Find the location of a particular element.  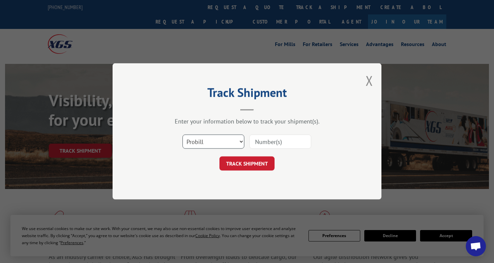

div: Open chat is located at coordinates (476, 246).